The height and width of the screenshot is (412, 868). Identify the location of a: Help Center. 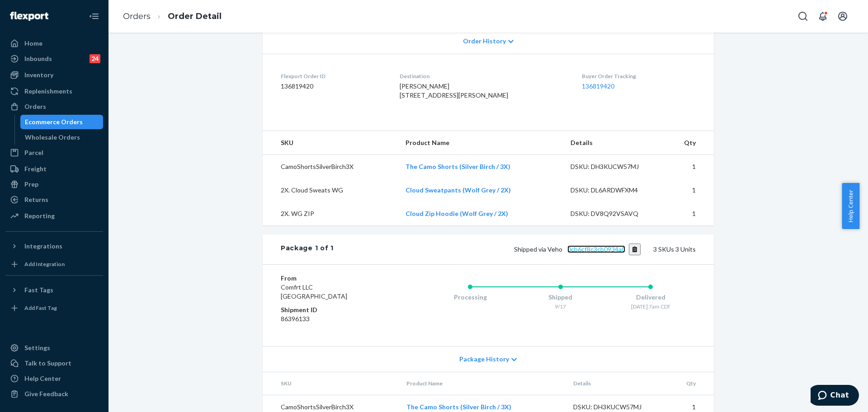
(54, 379).